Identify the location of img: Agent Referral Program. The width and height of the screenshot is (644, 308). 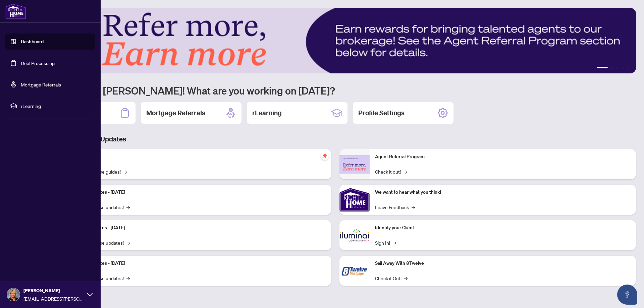
(355, 164).